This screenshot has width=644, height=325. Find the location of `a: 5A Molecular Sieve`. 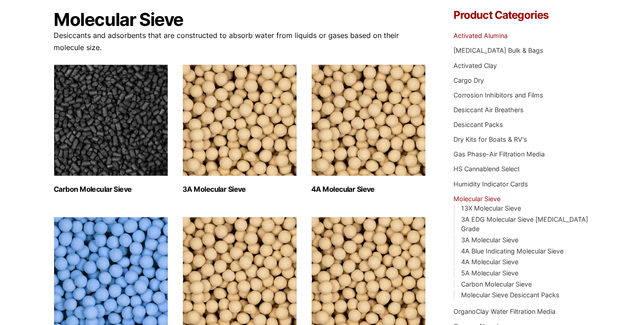

a: 5A Molecular Sieve is located at coordinates (490, 273).